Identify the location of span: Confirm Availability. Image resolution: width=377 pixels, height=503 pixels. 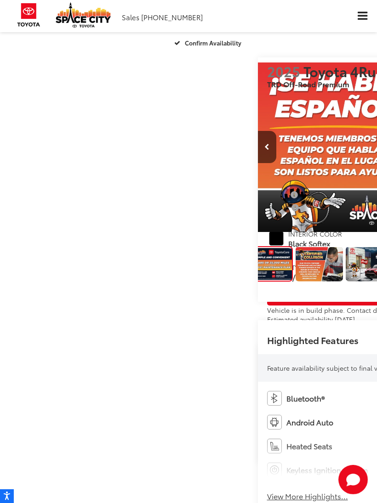
(213, 43).